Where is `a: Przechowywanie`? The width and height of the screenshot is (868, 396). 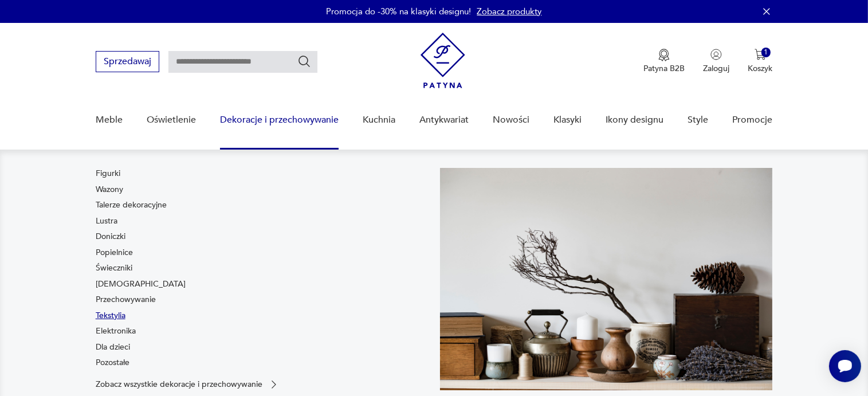 a: Przechowywanie is located at coordinates (125, 300).